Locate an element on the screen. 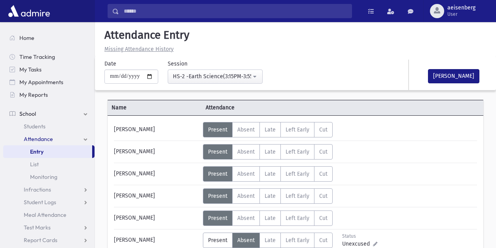  span: Students is located at coordinates (34, 127).